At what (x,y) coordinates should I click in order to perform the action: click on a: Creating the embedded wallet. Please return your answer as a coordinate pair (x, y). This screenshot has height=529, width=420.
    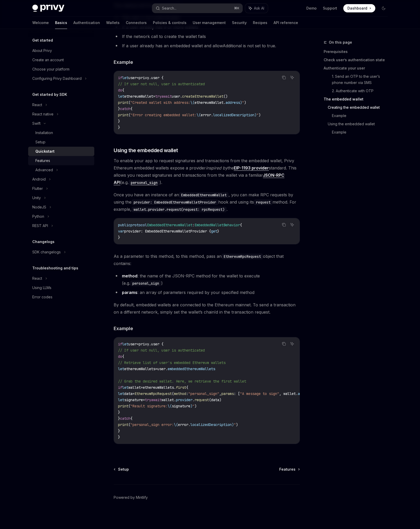
    Looking at the image, I should click on (360, 107).